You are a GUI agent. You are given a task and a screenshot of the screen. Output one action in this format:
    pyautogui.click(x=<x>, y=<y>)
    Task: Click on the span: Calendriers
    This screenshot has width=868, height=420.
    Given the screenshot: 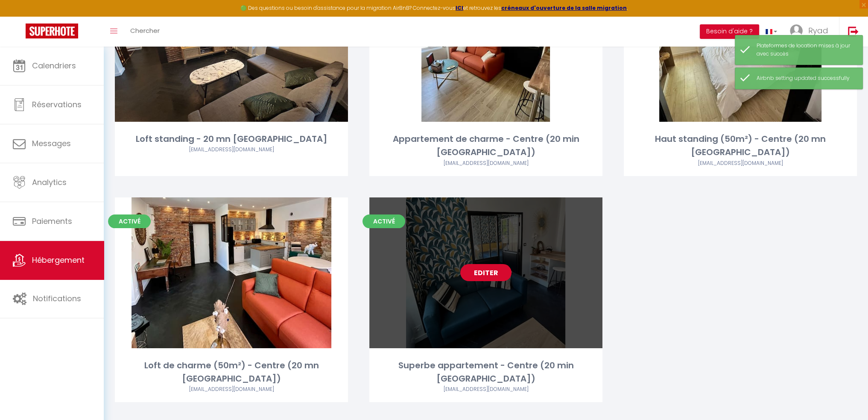 What is the action you would take?
    pyautogui.click(x=54, y=65)
    